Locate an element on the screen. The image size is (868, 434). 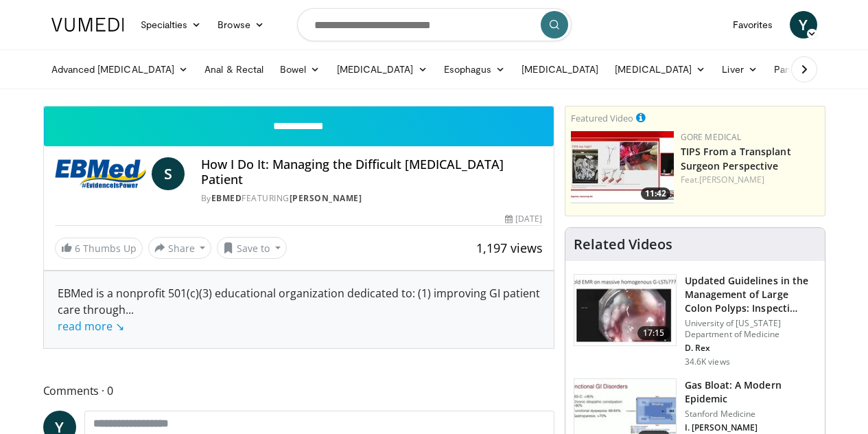
a: Bowel is located at coordinates (300, 69).